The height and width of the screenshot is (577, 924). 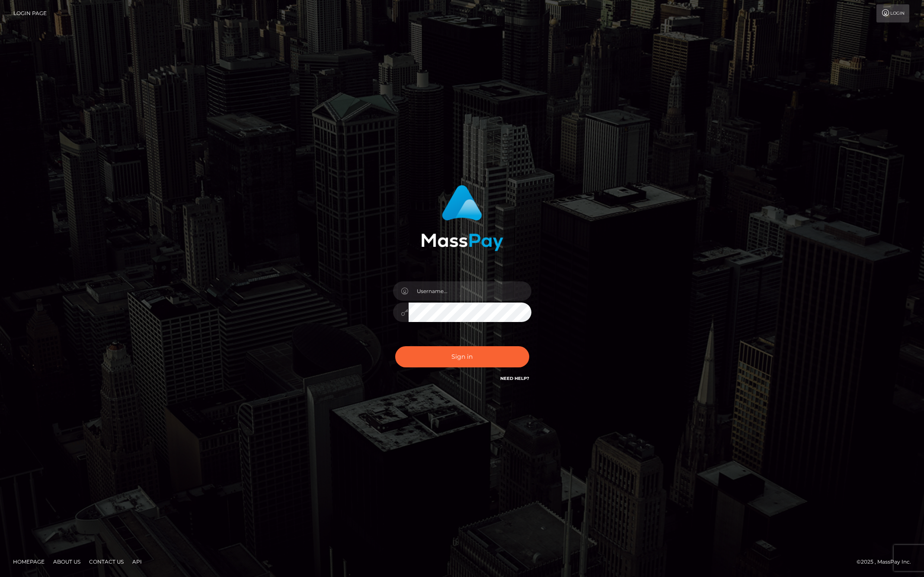 What do you see at coordinates (67, 562) in the screenshot?
I see `a: About Us` at bounding box center [67, 562].